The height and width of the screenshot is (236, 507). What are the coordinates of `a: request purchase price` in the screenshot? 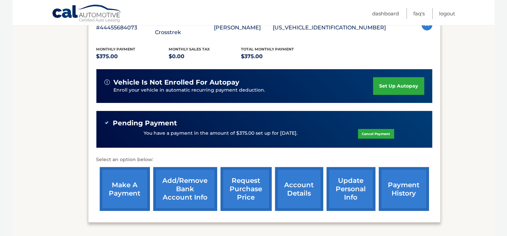 It's located at (246, 189).